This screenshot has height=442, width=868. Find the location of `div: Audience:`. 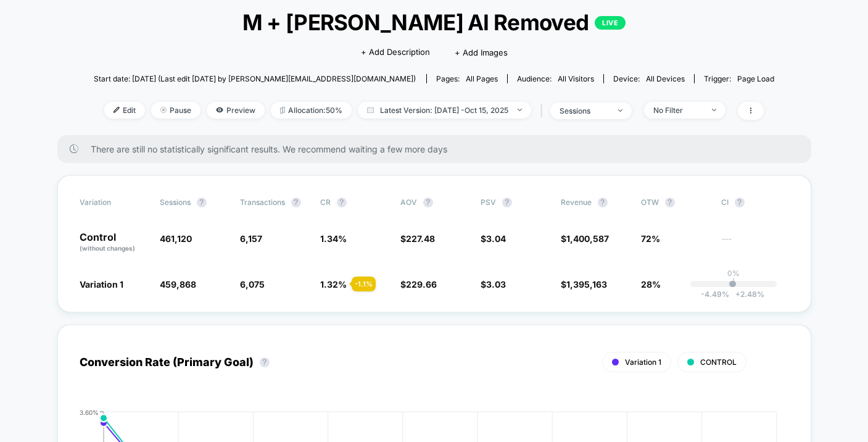

div: Audience: is located at coordinates (556, 79).